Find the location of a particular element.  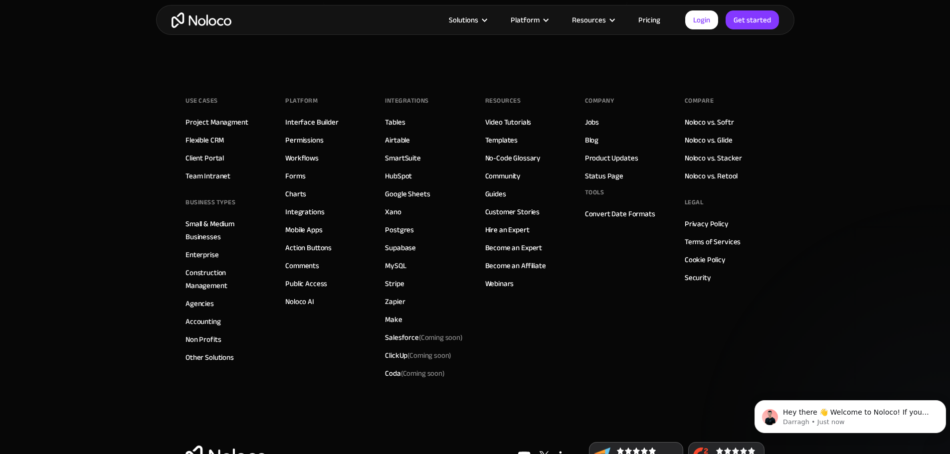

a: Other Solutions is located at coordinates (209, 358).